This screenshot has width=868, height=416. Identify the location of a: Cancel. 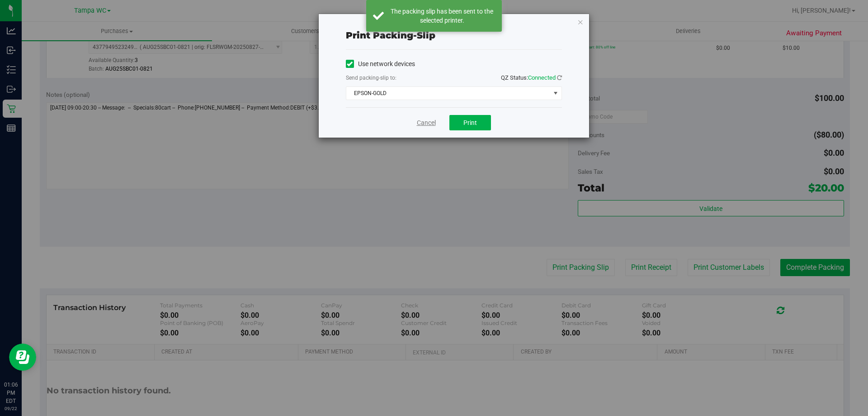
(426, 123).